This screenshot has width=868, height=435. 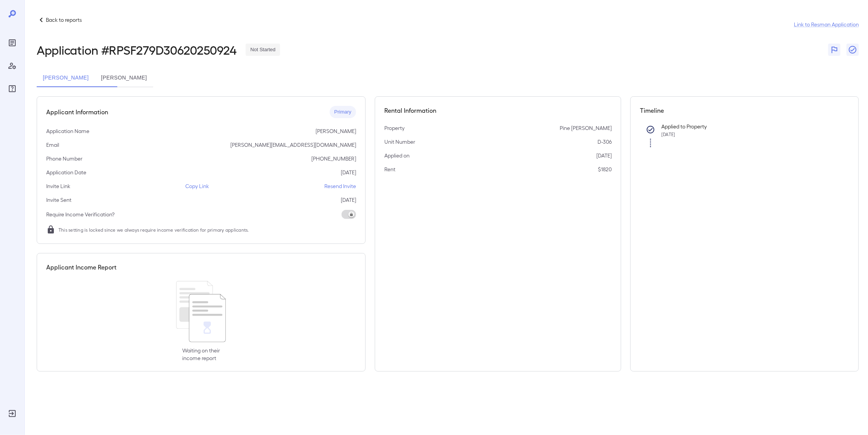 What do you see at coordinates (853, 50) in the screenshot?
I see `button: Close Report` at bounding box center [853, 50].